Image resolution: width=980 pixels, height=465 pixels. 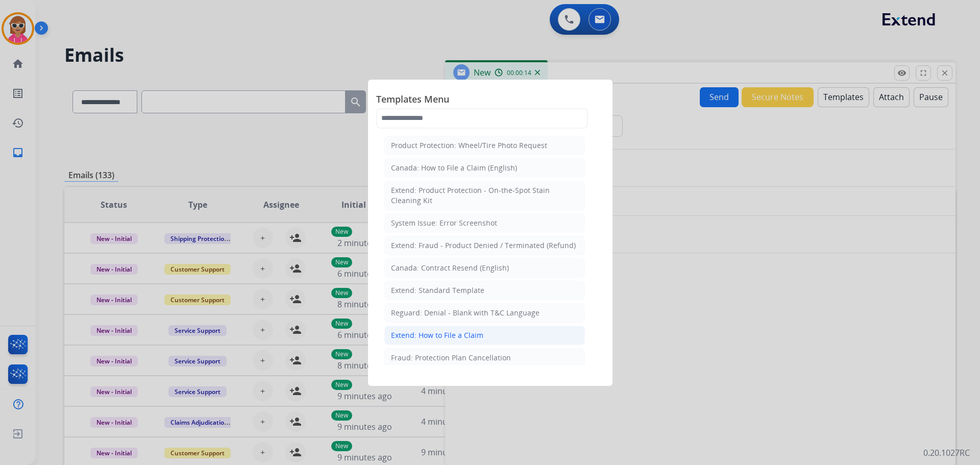 What do you see at coordinates (465, 313) in the screenshot?
I see `div: Reguard: Denial - Blank with T&C Language` at bounding box center [465, 313].